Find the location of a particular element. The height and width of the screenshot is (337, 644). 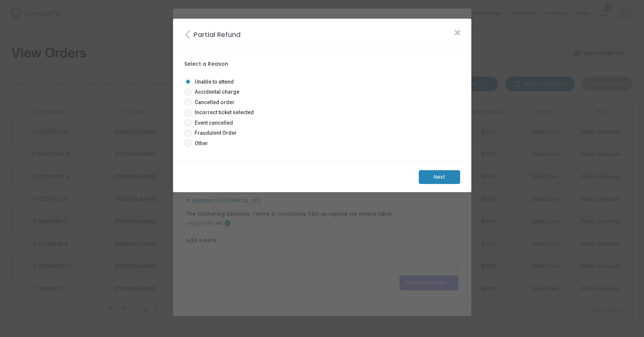

label: Select a Reason is located at coordinates (322, 64).